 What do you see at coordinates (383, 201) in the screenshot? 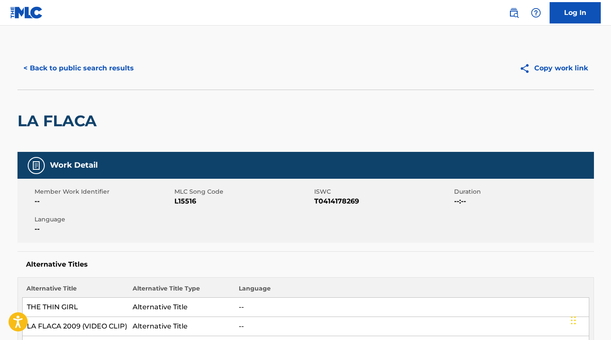
I see `span: T0414178269` at bounding box center [383, 201].